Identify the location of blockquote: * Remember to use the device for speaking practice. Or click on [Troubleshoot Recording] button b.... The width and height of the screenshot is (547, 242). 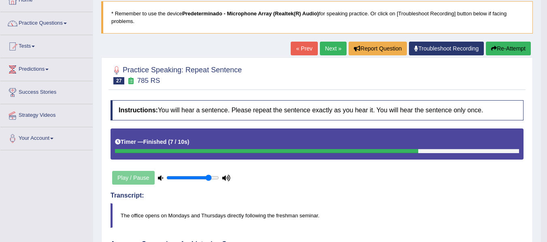
(317, 17).